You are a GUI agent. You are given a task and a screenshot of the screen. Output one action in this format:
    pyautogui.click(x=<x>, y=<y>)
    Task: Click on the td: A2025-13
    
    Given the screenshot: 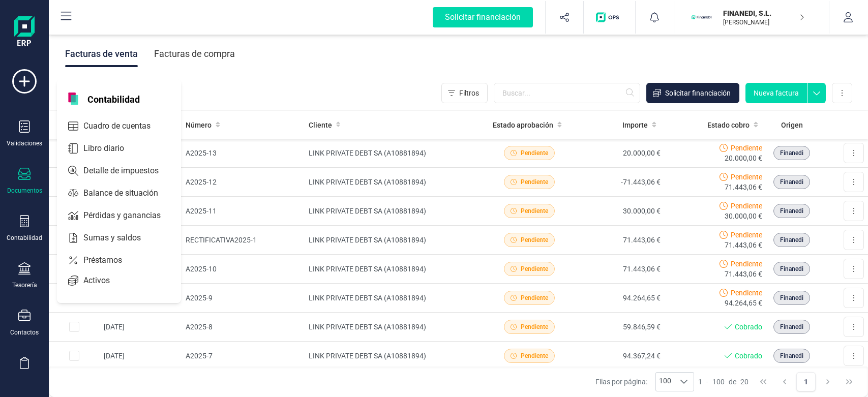 What is the action you would take?
    pyautogui.click(x=243, y=153)
    